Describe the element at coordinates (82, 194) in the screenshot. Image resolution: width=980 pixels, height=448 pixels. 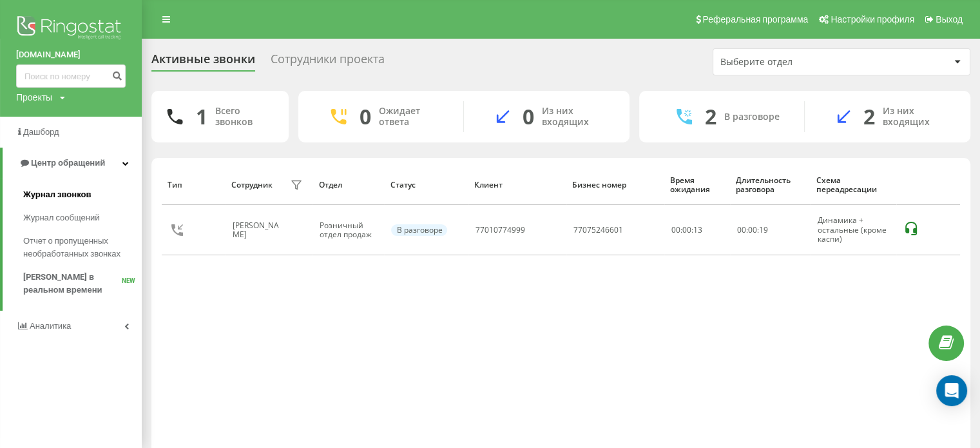
I see `a: Журнал звонков` at that location.